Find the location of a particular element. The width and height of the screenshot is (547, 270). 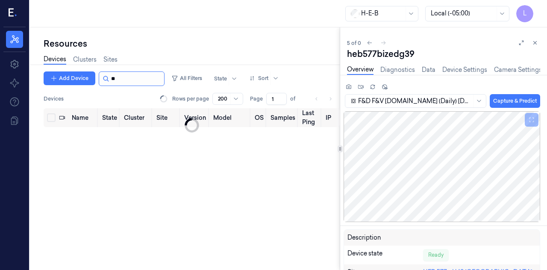

span: L is located at coordinates (525, 14).